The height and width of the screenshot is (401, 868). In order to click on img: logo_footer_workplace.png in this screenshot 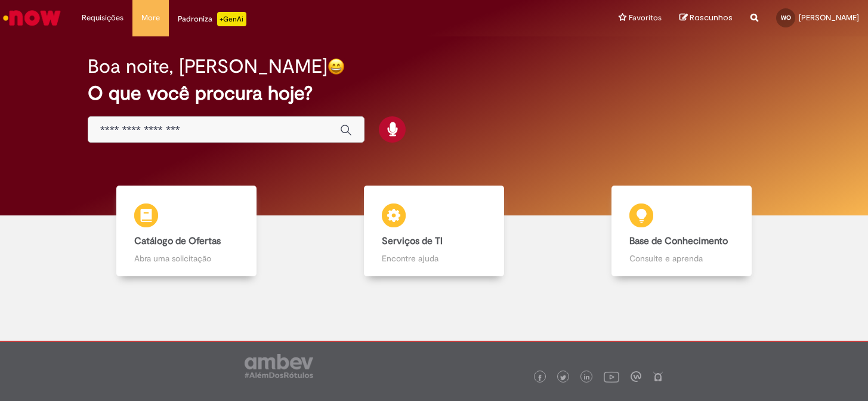, I will do `click(636, 376)`.